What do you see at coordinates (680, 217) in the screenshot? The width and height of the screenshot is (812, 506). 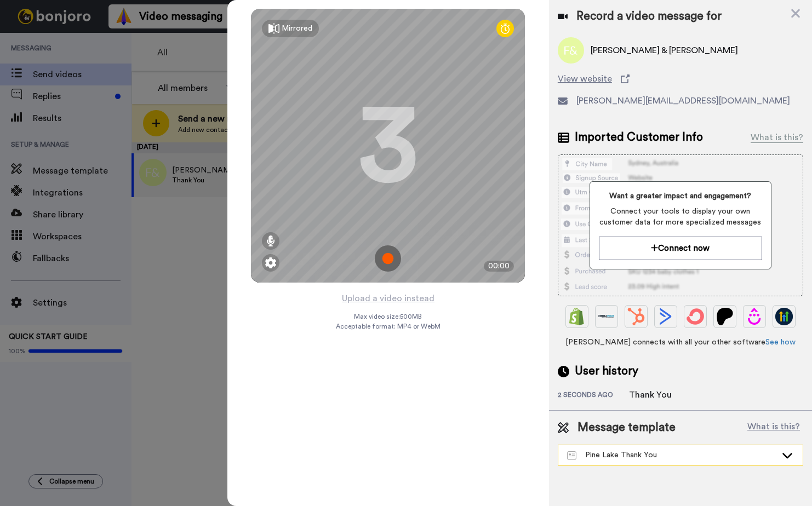 I see `span: Connect your tools to display your own customer data for more specialized messages` at bounding box center [680, 217].